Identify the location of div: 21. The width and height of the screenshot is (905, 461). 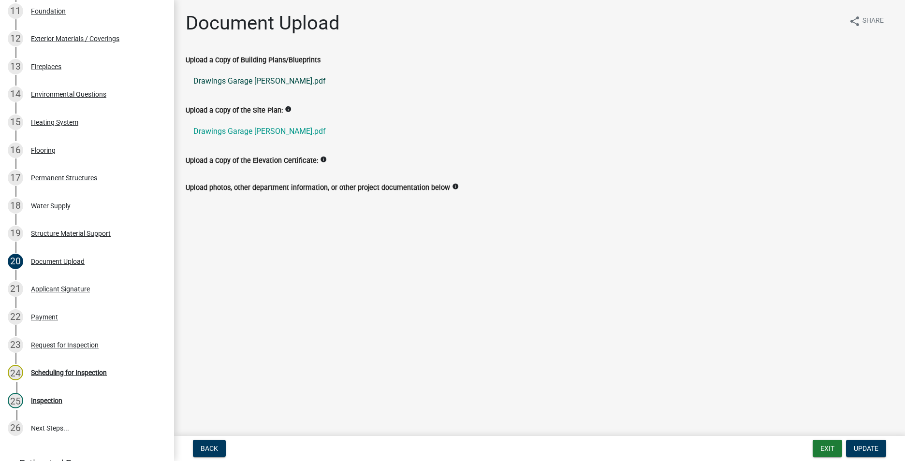
(15, 289).